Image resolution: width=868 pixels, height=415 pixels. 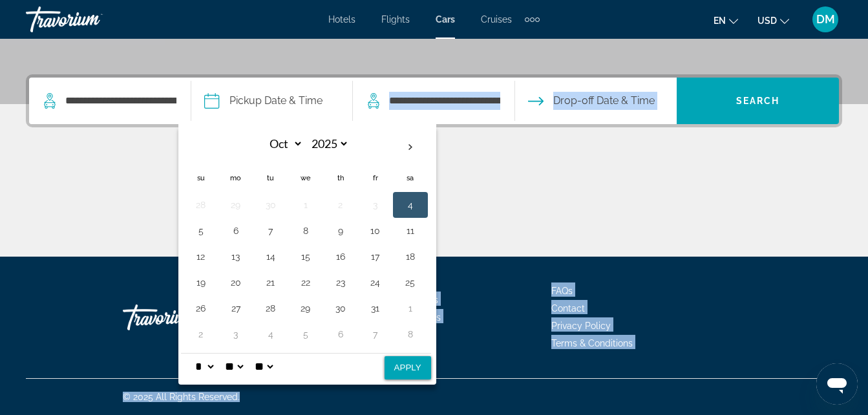 I want to click on button: Next month, so click(x=410, y=147).